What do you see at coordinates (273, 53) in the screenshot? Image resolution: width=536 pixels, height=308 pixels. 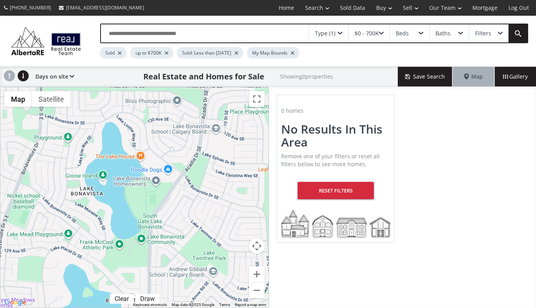 I see `div: My Map Bounds` at bounding box center [273, 53].